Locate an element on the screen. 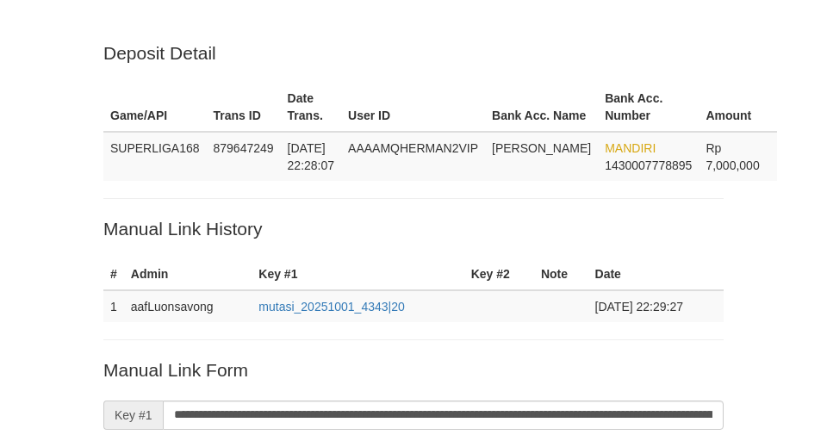 The image size is (827, 441). th: User ID is located at coordinates (412, 107).